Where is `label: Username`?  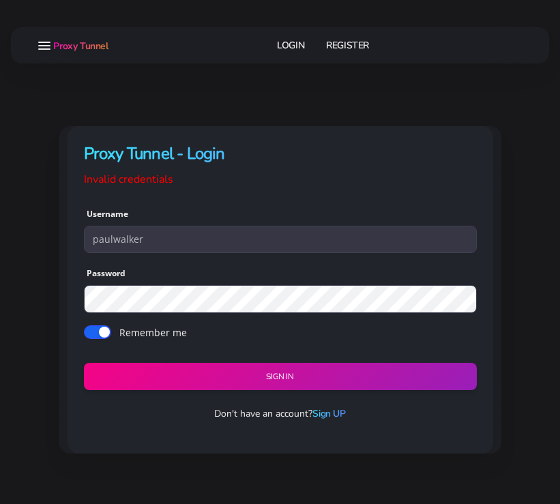 label: Username is located at coordinates (107, 214).